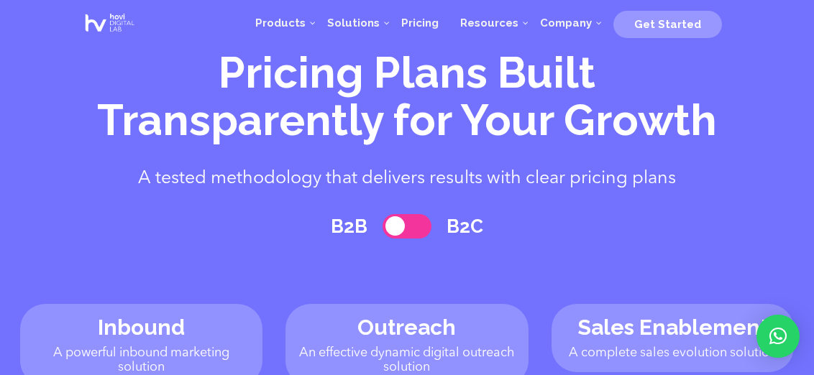 The image size is (814, 375). I want to click on span: Company, so click(566, 23).